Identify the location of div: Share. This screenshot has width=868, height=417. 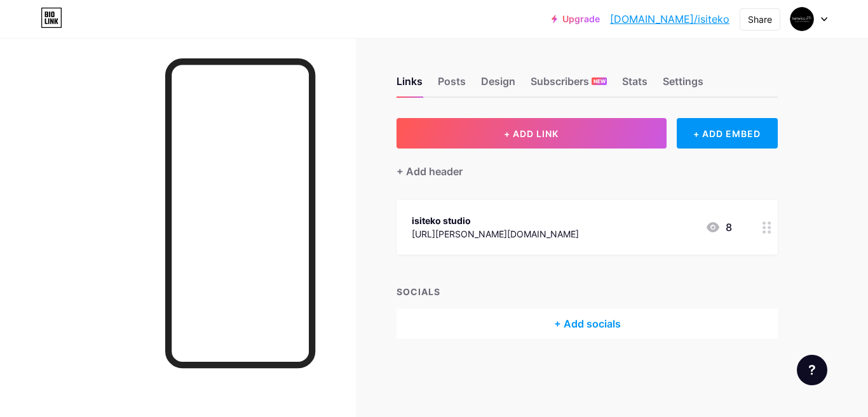
(760, 19).